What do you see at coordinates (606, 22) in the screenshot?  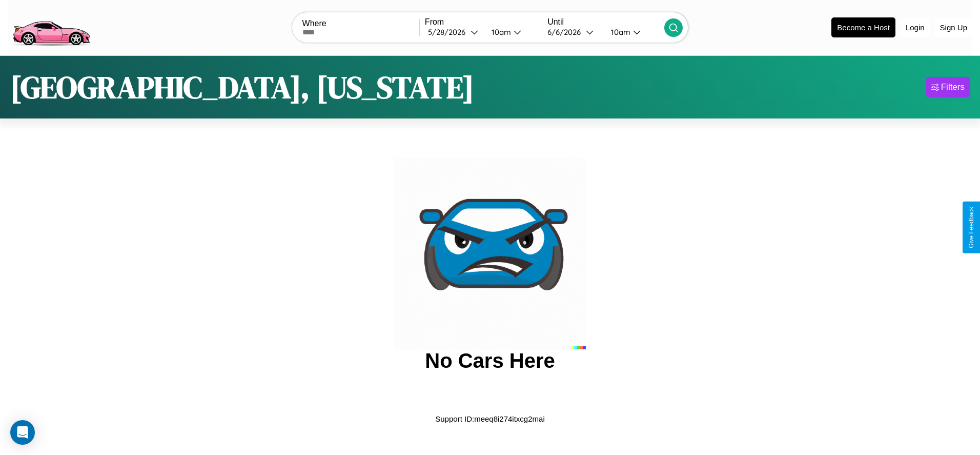 I see `label: Until` at bounding box center [606, 22].